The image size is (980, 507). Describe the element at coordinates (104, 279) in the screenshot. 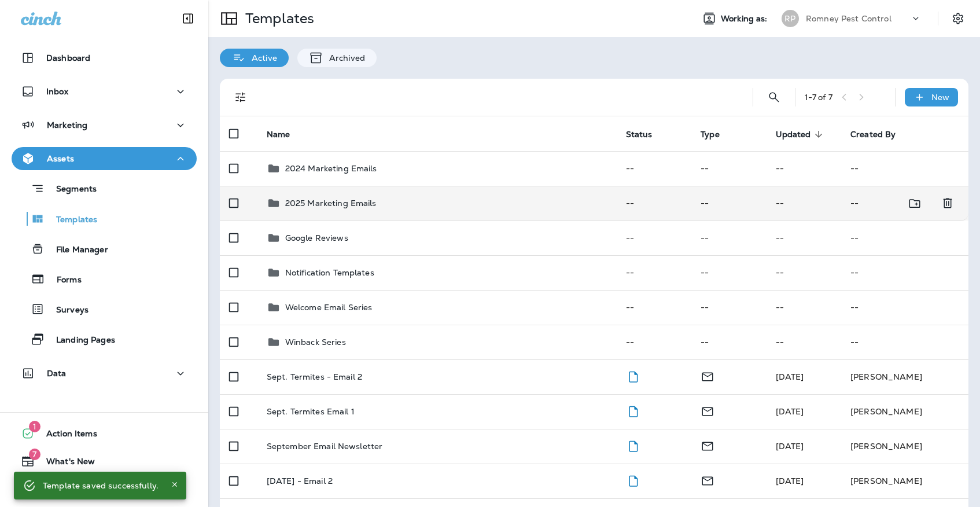

I see `button: Forms` at that location.